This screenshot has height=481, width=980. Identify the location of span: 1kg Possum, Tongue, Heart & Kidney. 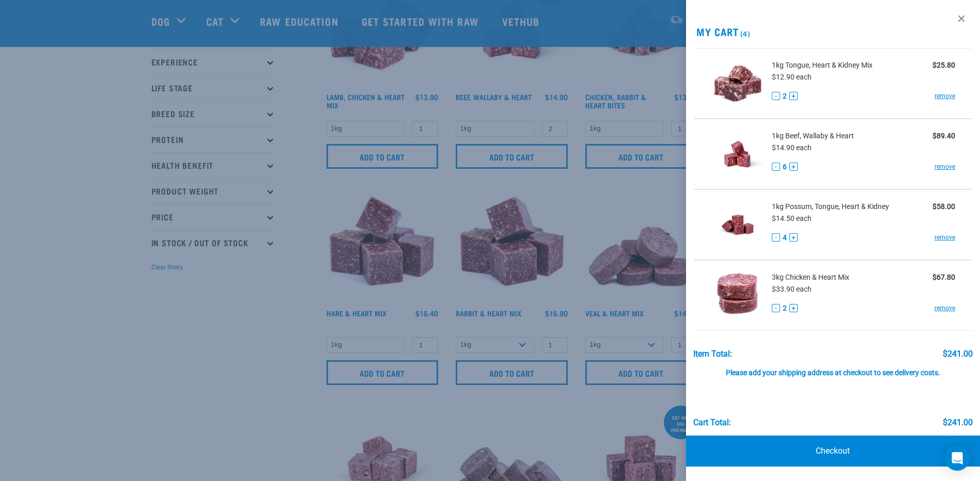
(830, 207).